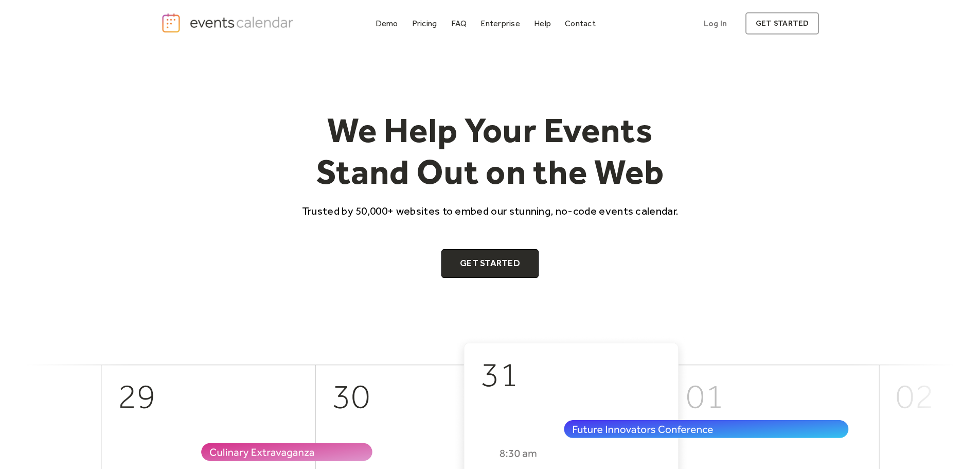 This screenshot has width=980, height=469. Describe the element at coordinates (425, 23) in the screenshot. I see `a: Pricing` at that location.